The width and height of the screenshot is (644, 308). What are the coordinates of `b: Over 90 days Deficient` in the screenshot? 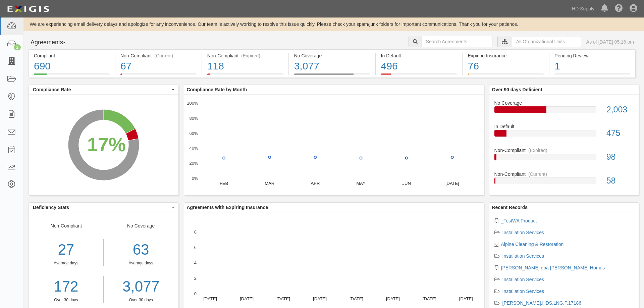 It's located at (517, 90).